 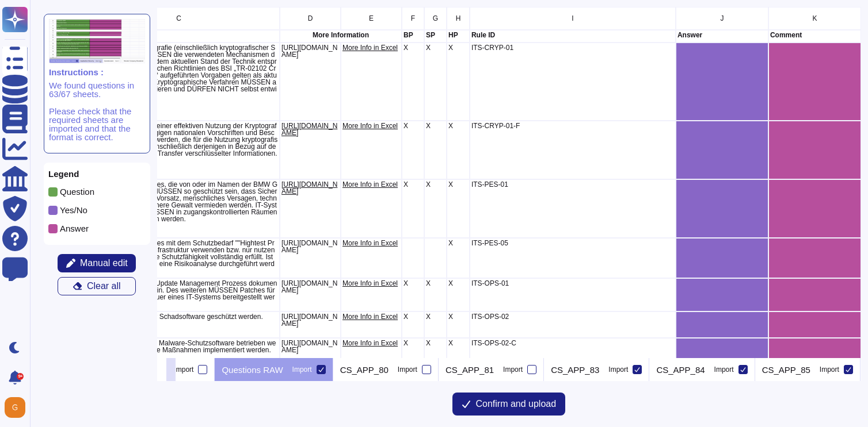 What do you see at coordinates (74, 210) in the screenshot?
I see `p: Yes/No` at bounding box center [74, 210].